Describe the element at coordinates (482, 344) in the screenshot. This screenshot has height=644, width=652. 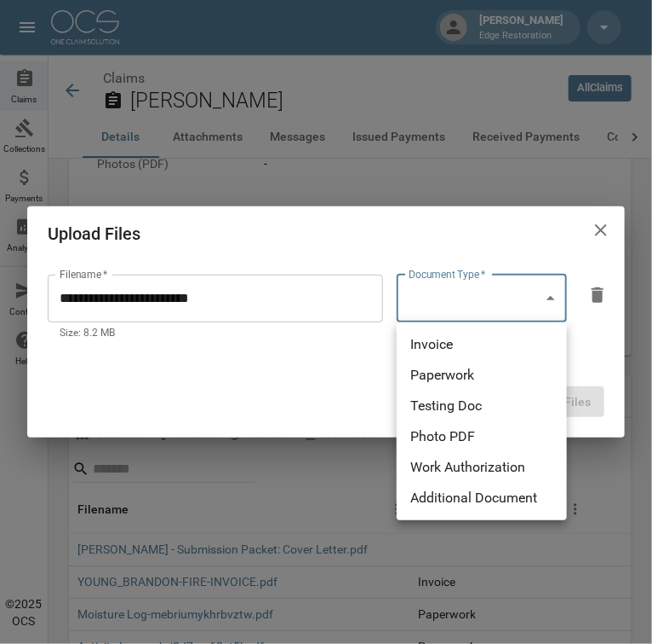
I see `li: Invoice` at that location.